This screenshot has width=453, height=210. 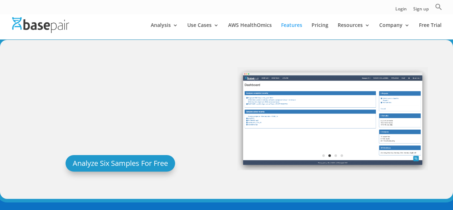 I want to click on a: Free Trial, so click(x=431, y=31).